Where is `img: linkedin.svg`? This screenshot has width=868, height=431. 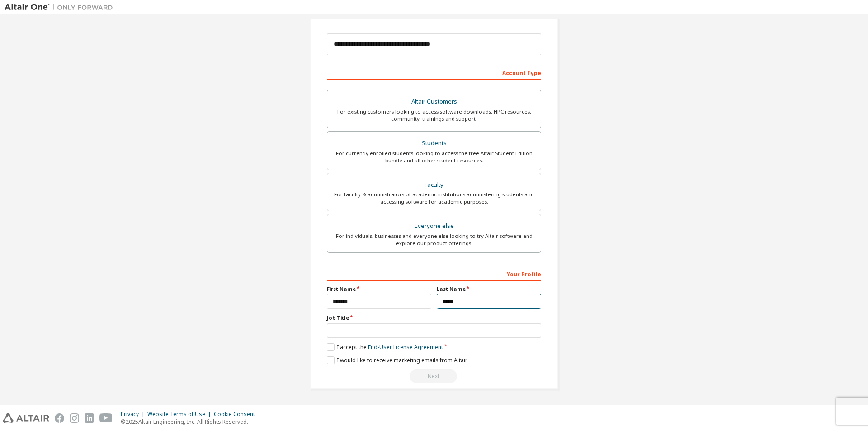
img: linkedin.svg is located at coordinates (89, 418).